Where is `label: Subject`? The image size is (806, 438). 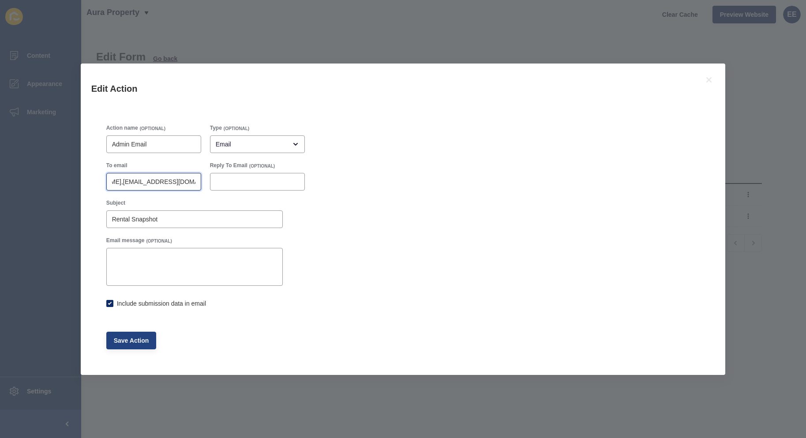 label: Subject is located at coordinates (116, 203).